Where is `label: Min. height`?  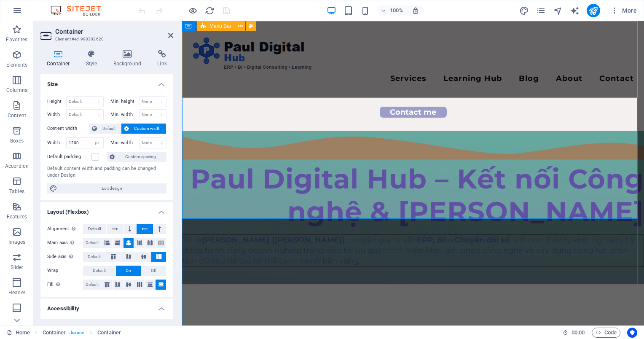 label: Min. height is located at coordinates (125, 101).